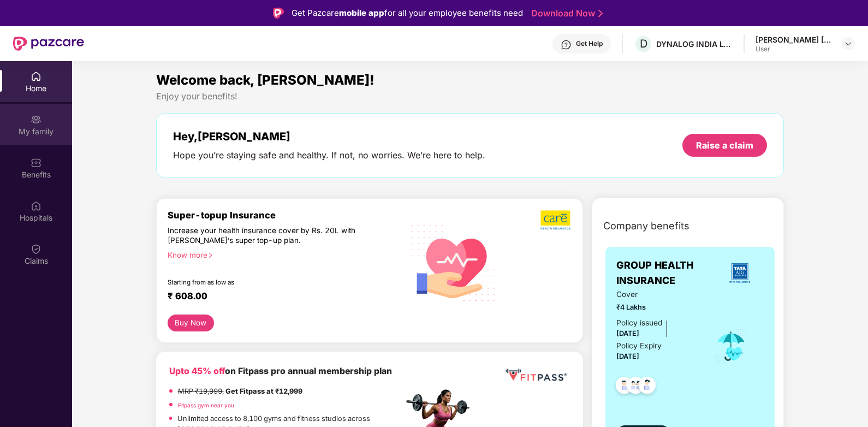  I want to click on img: fppp.png, so click(536, 375).